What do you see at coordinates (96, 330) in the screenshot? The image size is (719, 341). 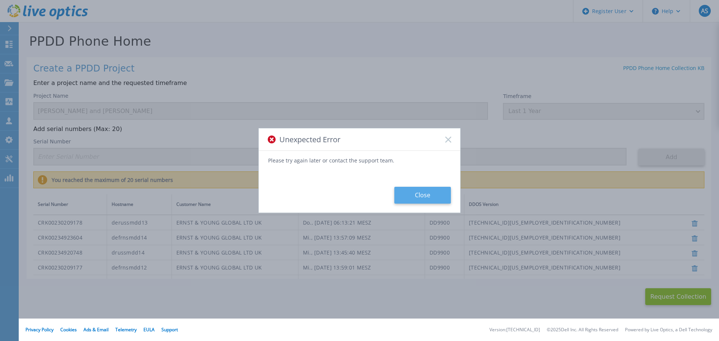 I see `a: Ads & Email` at bounding box center [96, 330].